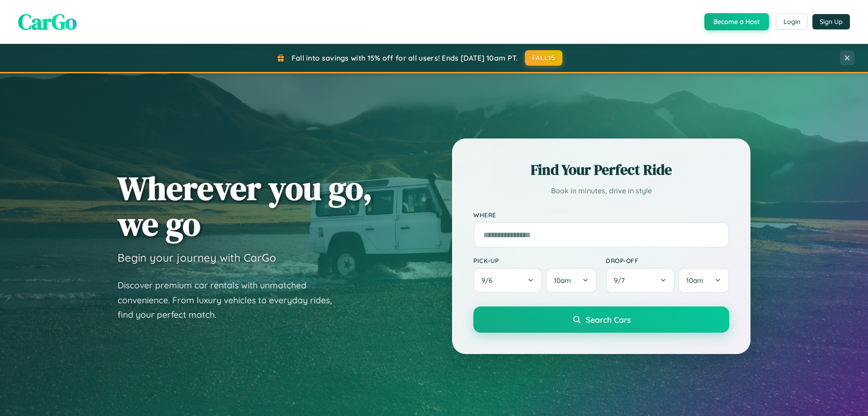 The height and width of the screenshot is (416, 868). Describe the element at coordinates (602, 191) in the screenshot. I see `p: Book in minutes, drive in style` at that location.